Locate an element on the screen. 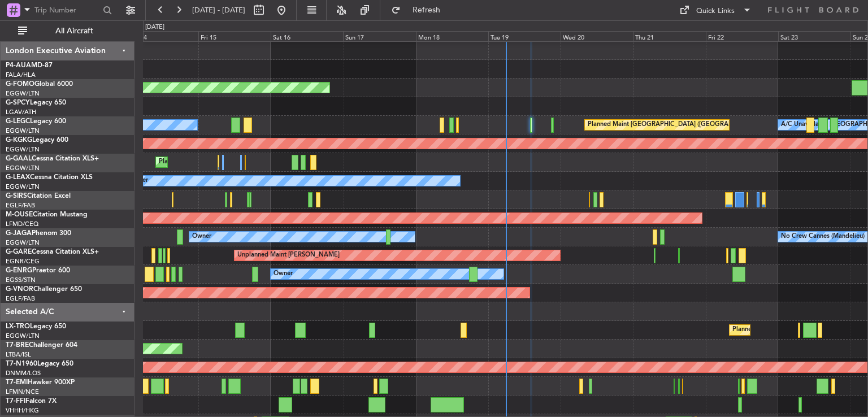 The width and height of the screenshot is (868, 417). button: Refresh is located at coordinates (420, 10).